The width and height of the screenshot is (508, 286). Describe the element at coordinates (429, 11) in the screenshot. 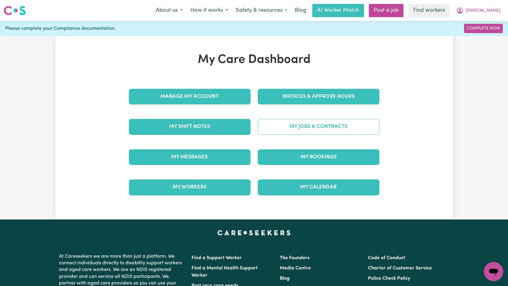

I see `a: Find workers` at that location.